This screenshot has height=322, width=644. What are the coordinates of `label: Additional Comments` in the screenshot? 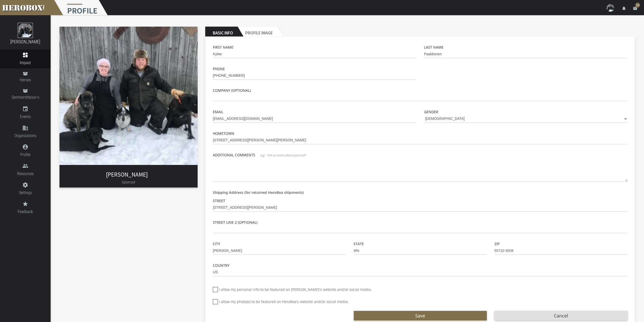 It's located at (234, 155).